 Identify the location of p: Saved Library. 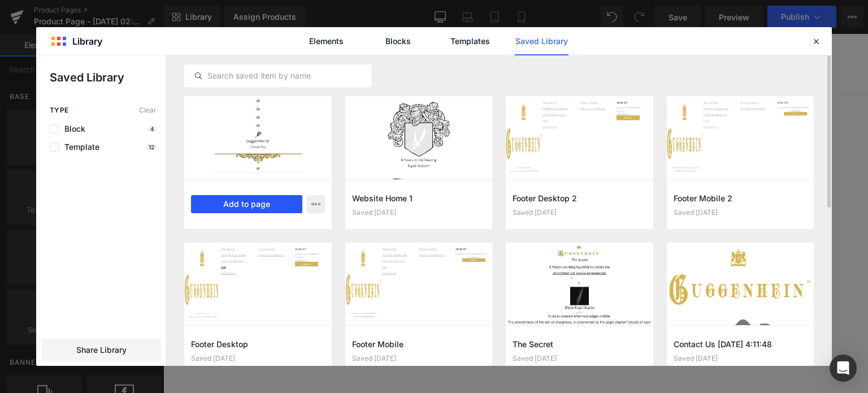
(107, 77).